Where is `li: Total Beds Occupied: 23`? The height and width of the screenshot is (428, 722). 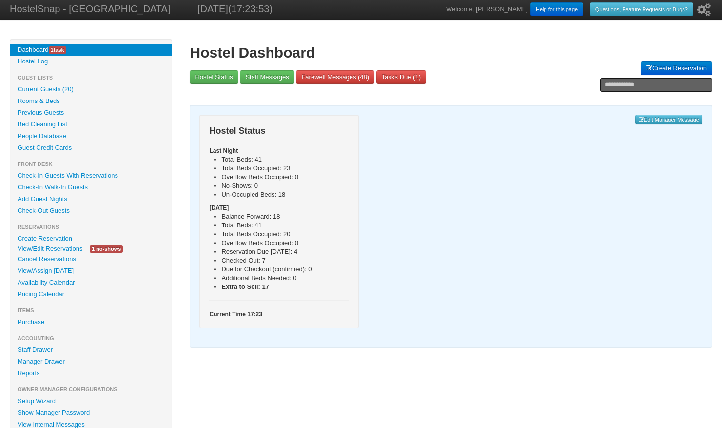
li: Total Beds Occupied: 23 is located at coordinates (285, 168).